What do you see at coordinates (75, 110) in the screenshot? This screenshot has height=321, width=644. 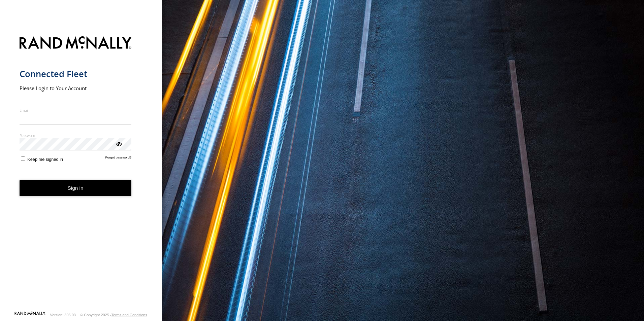 I see `label: Email` at bounding box center [75, 110].